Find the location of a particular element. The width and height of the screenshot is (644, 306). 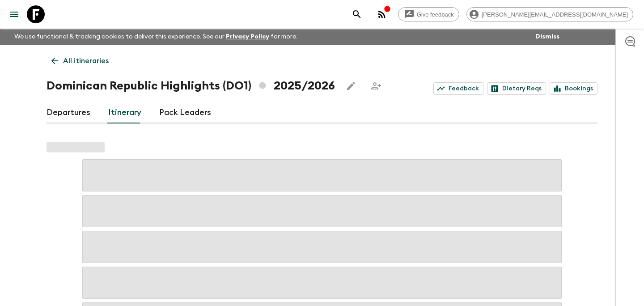

a: Departures is located at coordinates (69, 113).